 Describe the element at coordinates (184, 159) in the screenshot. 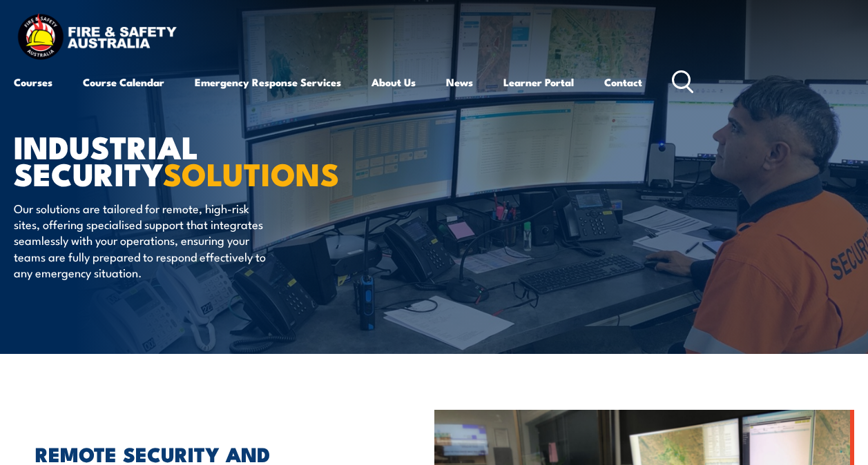

I see `h1: INDUSTRIAL SECURITY` at that location.